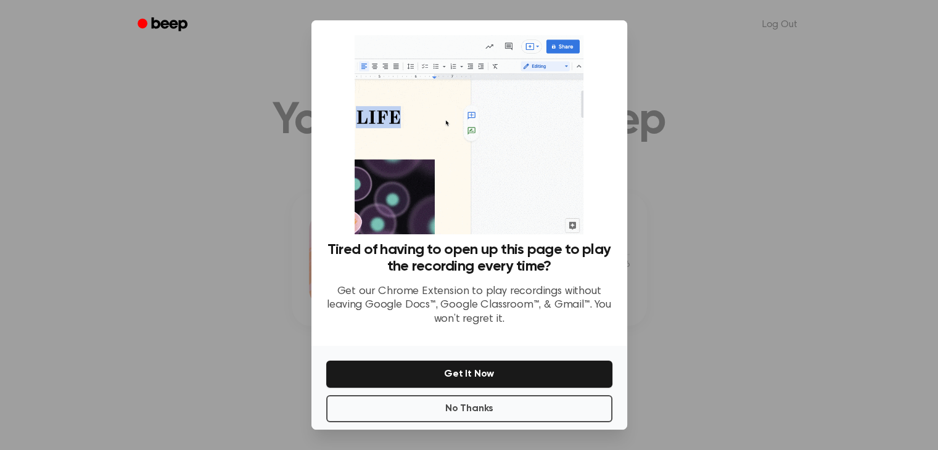 The width and height of the screenshot is (938, 450). What do you see at coordinates (469, 374) in the screenshot?
I see `button: Get It Now` at bounding box center [469, 374].